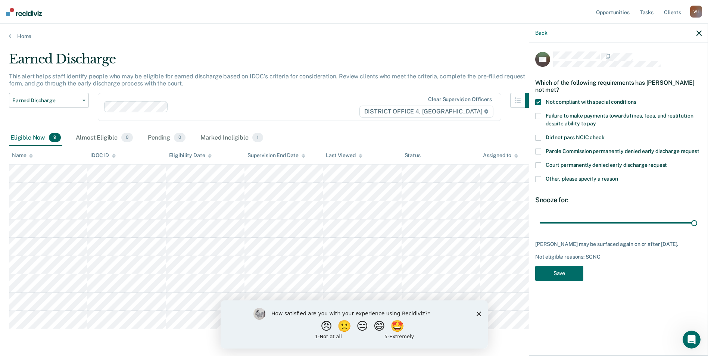  Describe the element at coordinates (166, 138) in the screenshot. I see `div: Pending` at that location.